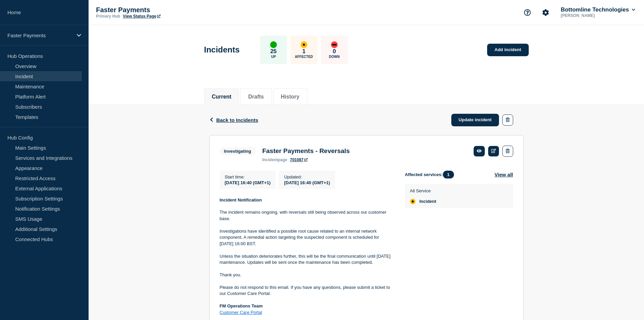 This screenshot has height=320, width=644. What do you see at coordinates (307, 215) in the screenshot?
I see `p: The incident remains ongoing, with reversals still being observed across our customer base.` at bounding box center [307, 215].